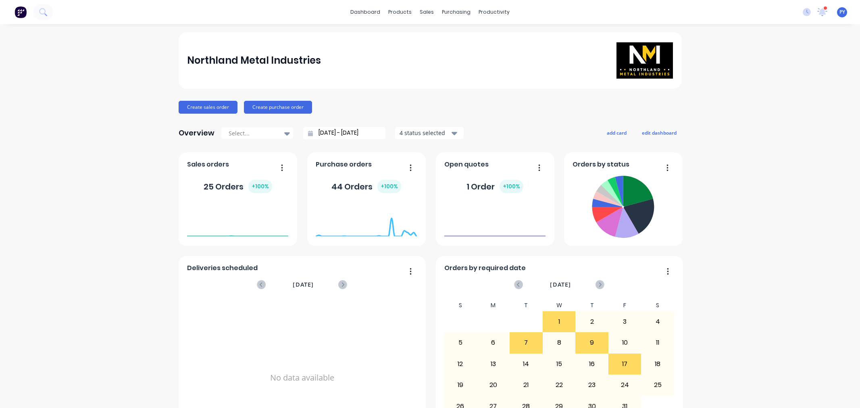 The height and width of the screenshot is (408, 860). I want to click on div: 18, so click(658, 364).